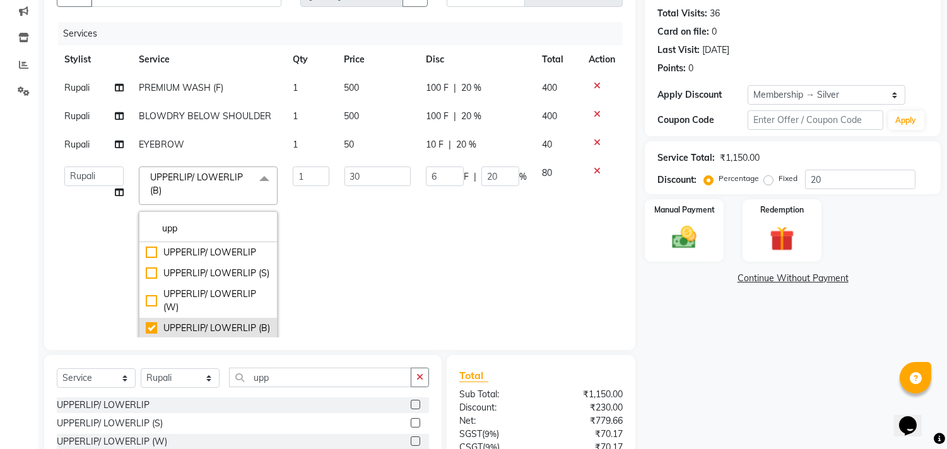  Describe the element at coordinates (739, 178) in the screenshot. I see `label: Percentage` at that location.